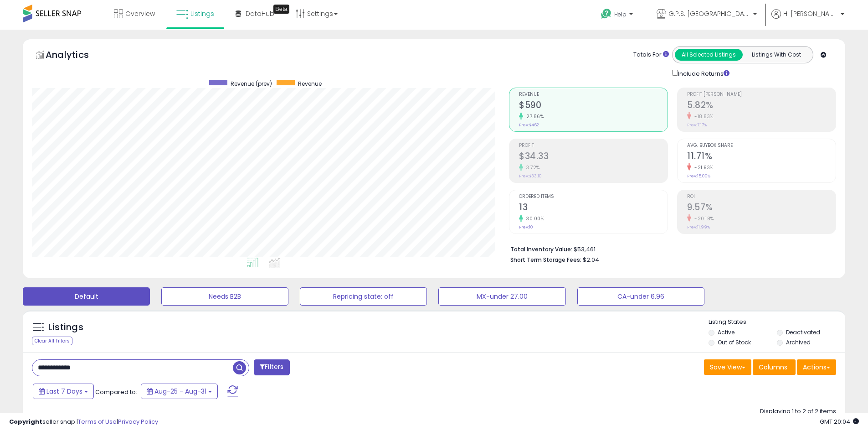 Image resolution: width=868 pixels, height=431 pixels. I want to click on small: Prev: 7.17%, so click(697, 125).